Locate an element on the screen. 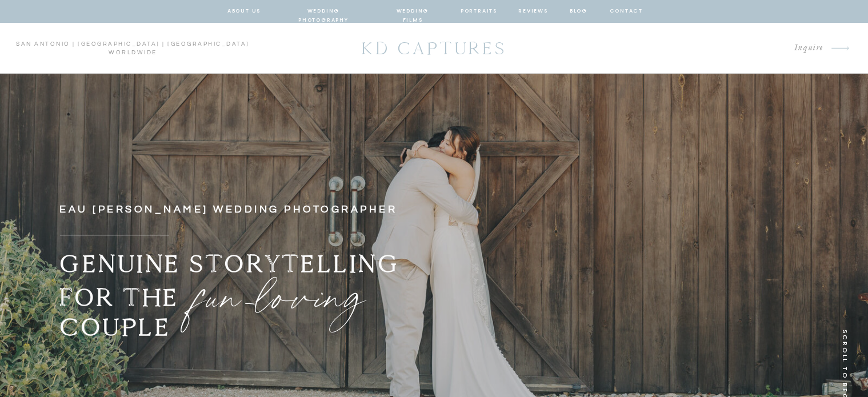  nav: blog is located at coordinates (579, 11).